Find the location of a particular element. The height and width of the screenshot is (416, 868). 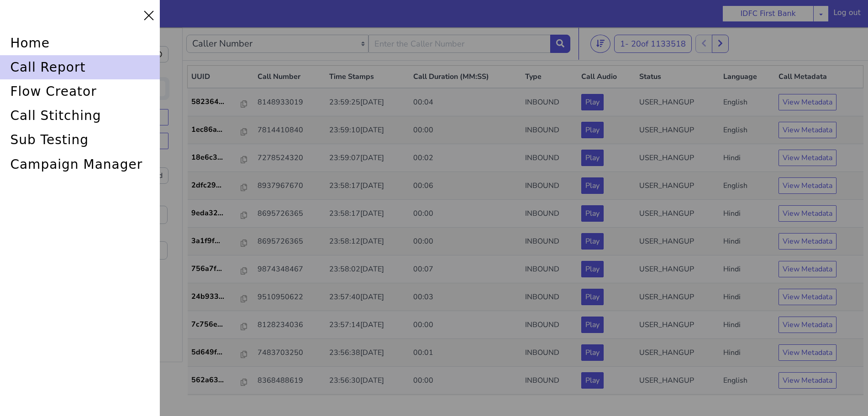

label: Miscellaneous is located at coordinates (52, 326).